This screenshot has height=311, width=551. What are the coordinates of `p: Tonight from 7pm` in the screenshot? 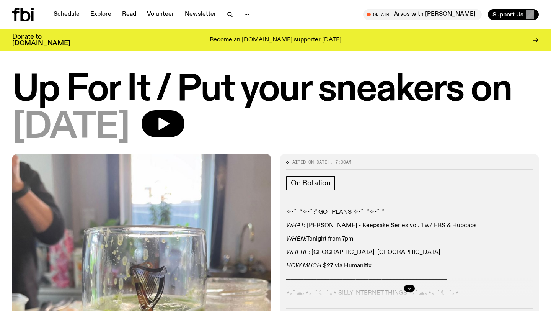 It's located at (409, 239).